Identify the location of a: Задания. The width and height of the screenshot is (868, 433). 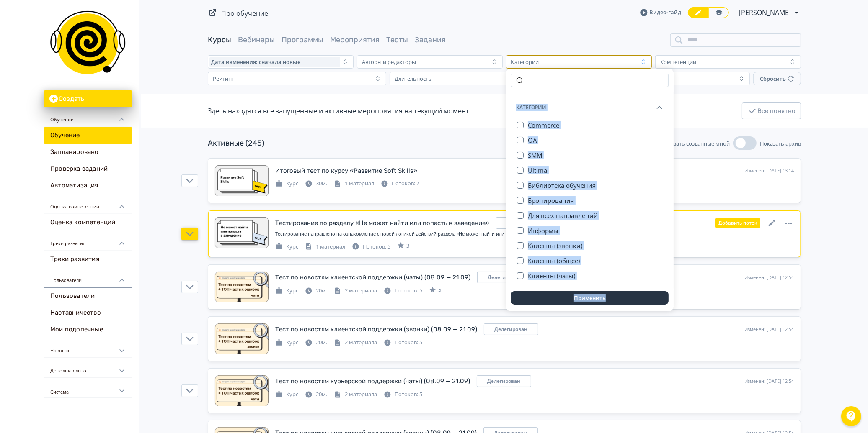
(430, 40).